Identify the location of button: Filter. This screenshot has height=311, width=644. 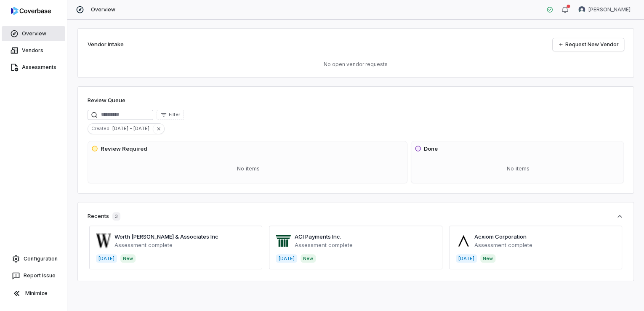
(170, 115).